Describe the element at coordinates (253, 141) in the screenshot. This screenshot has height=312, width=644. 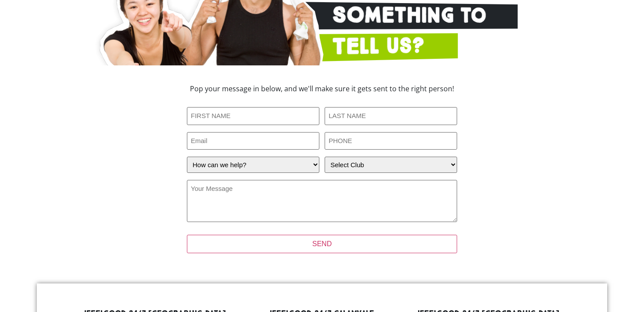
I see `input: Email` at that location.